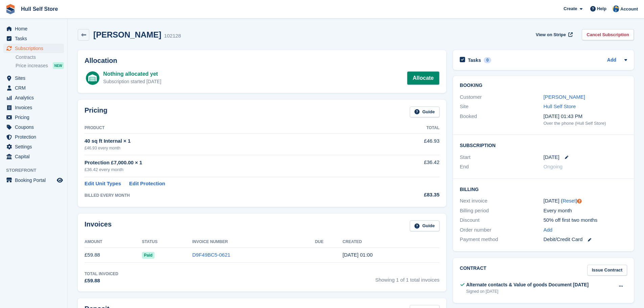  Describe the element at coordinates (98, 226) in the screenshot. I see `h2: Invoices` at that location.